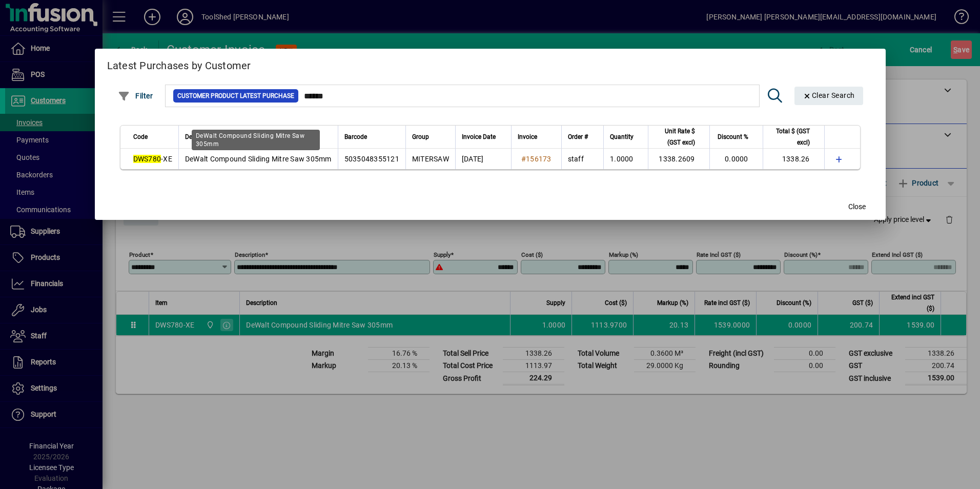 The width and height of the screenshot is (980, 489). Describe the element at coordinates (582, 137) in the screenshot. I see `div: Order #` at that location.